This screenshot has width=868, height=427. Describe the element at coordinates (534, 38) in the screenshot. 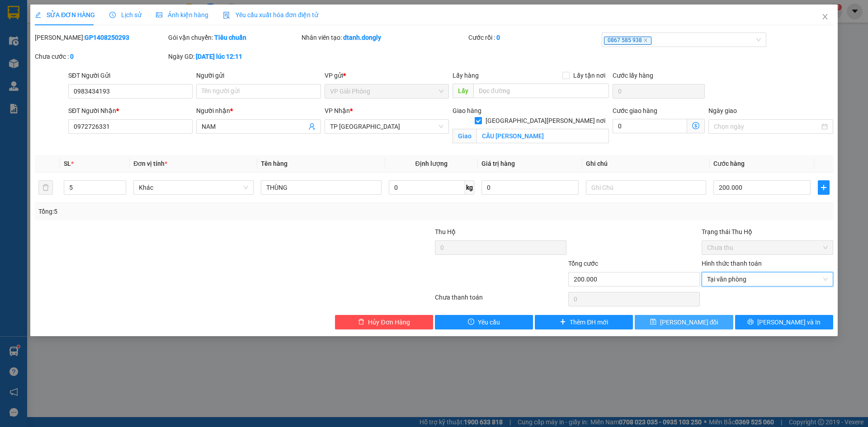

I see `div: Cước rồi :` at that location.